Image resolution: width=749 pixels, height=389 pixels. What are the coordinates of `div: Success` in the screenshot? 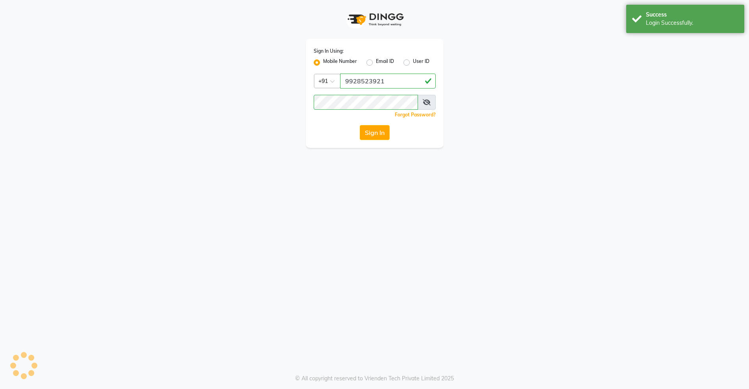 It's located at (692, 15).